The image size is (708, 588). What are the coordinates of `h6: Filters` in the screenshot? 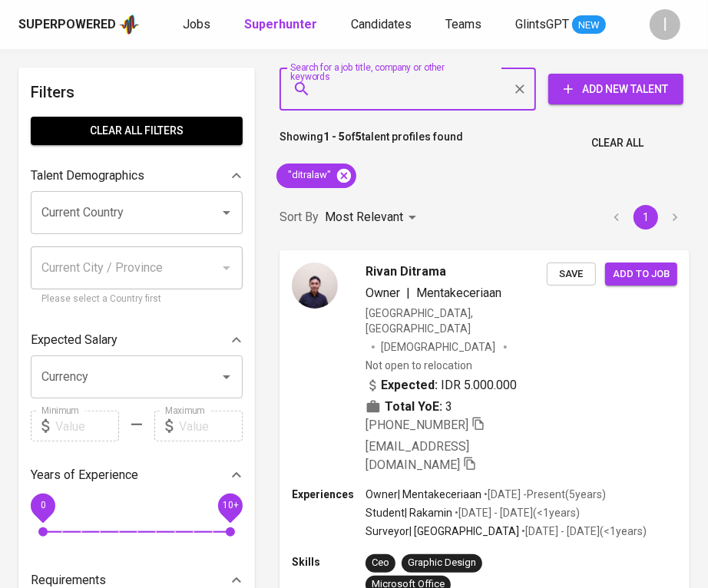 It's located at (137, 92).